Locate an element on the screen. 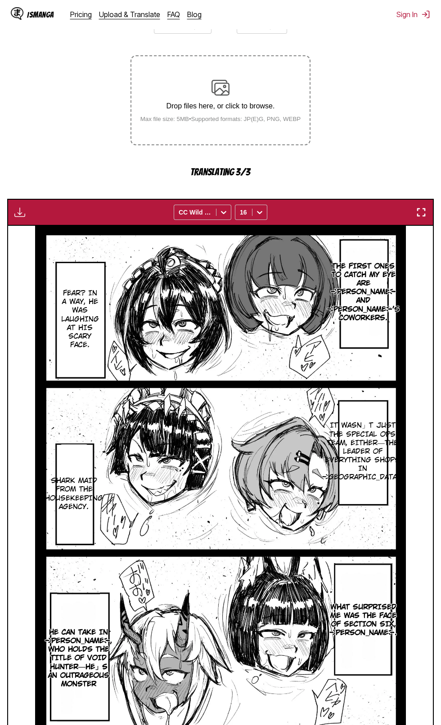 The width and height of the screenshot is (441, 725). button: Sign In is located at coordinates (413, 14).